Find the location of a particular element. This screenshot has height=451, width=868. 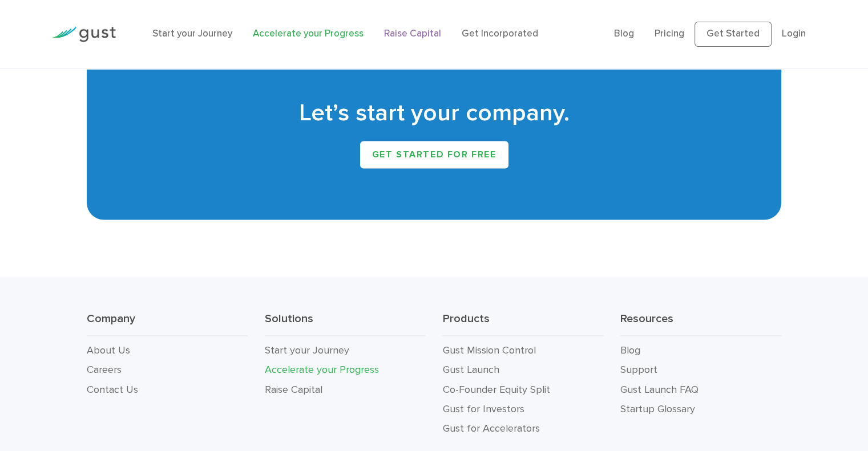

a: About Us is located at coordinates (109, 350).